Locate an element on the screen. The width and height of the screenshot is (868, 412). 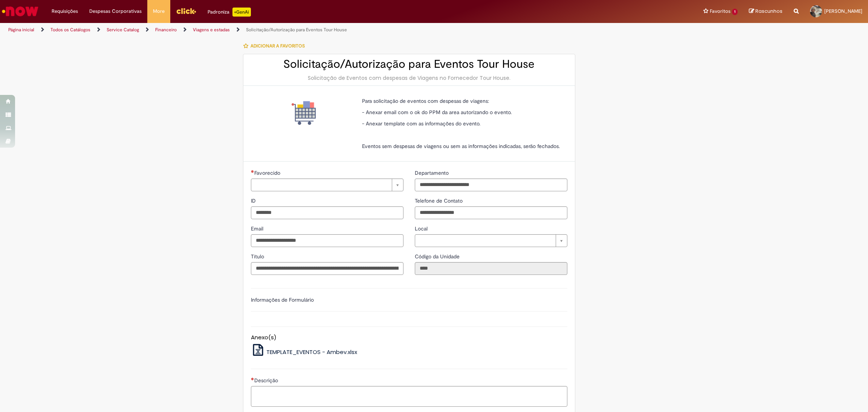
span: ID is located at coordinates (254, 200).